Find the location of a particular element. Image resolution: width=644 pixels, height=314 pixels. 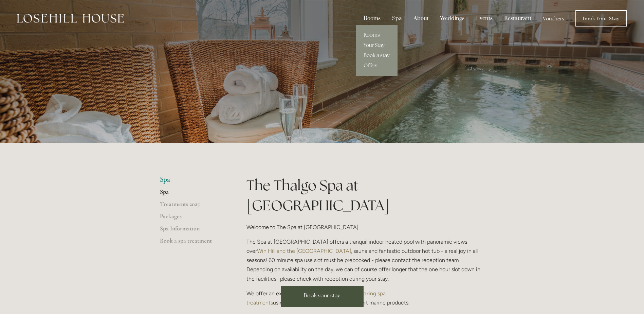

a: Book a stay is located at coordinates (377, 55).